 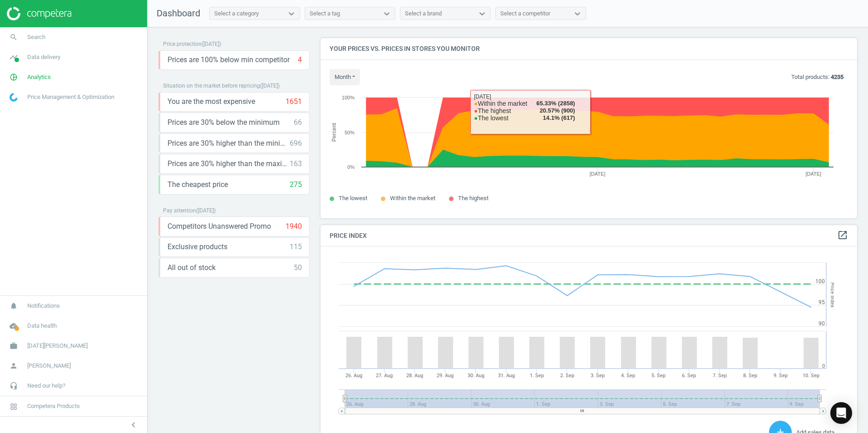 What do you see at coordinates (506, 375) in the screenshot?
I see `tspan: 31. Aug` at bounding box center [506, 375].